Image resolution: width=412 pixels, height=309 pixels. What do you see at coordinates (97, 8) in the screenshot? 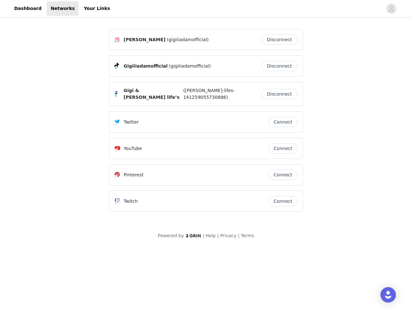
I see `a: Your Links` at bounding box center [97, 8].